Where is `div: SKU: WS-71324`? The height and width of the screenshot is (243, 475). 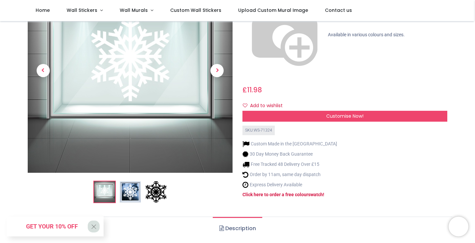 div: SKU: WS-71324 is located at coordinates (258, 130).